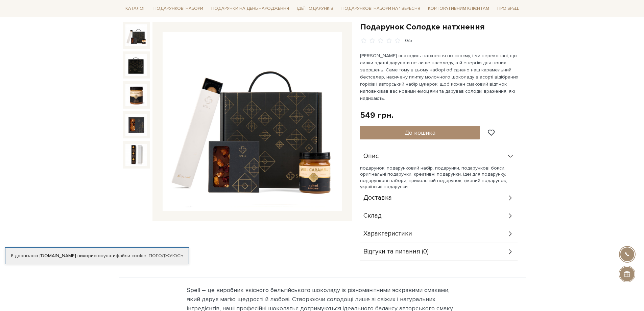 This screenshot has width=644, height=311. What do you see at coordinates (459, 9) in the screenshot?
I see `a: Корпоративним клієнтам` at bounding box center [459, 9].